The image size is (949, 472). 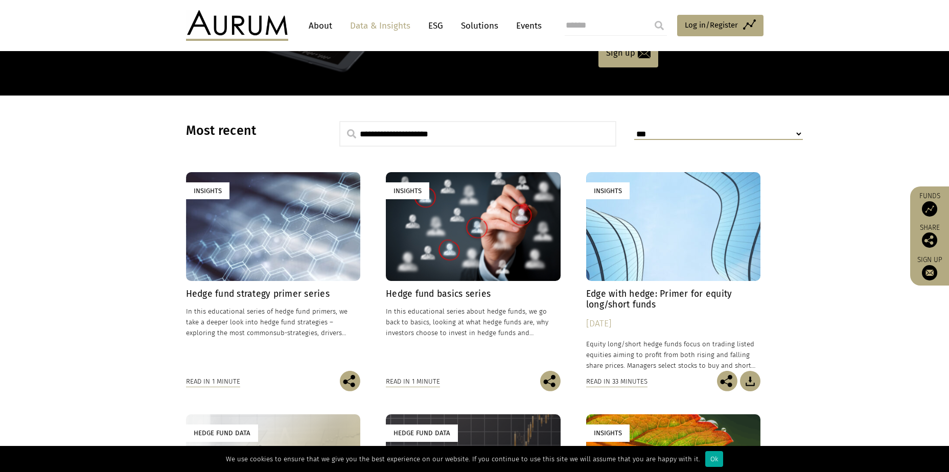 What do you see at coordinates (714, 459) in the screenshot?
I see `div: Ok` at bounding box center [714, 459].